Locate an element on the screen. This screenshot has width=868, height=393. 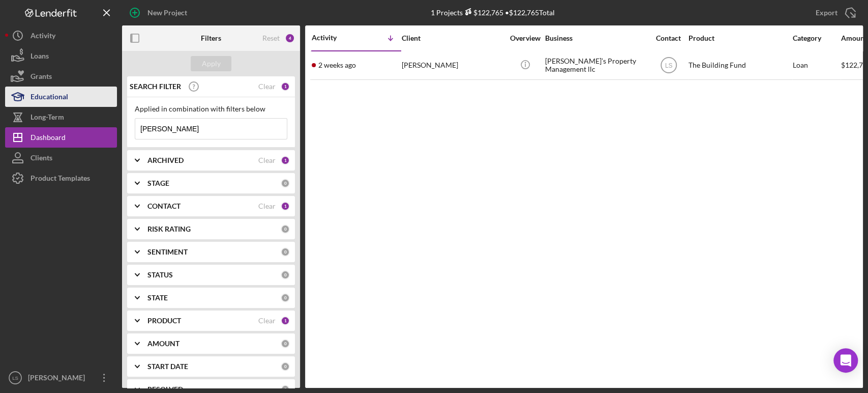
b: Filters is located at coordinates (211, 38).